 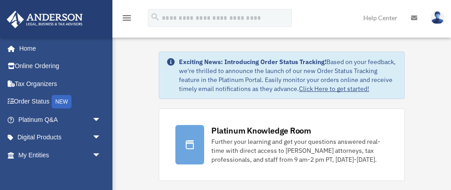 I want to click on img: Anderson Advisors Platinum Portal, so click(x=44, y=19).